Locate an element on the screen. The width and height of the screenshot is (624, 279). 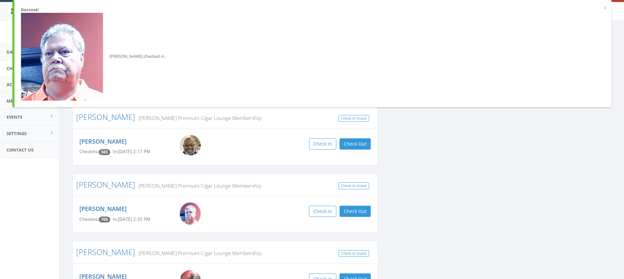
span: Events is located at coordinates (14, 117).